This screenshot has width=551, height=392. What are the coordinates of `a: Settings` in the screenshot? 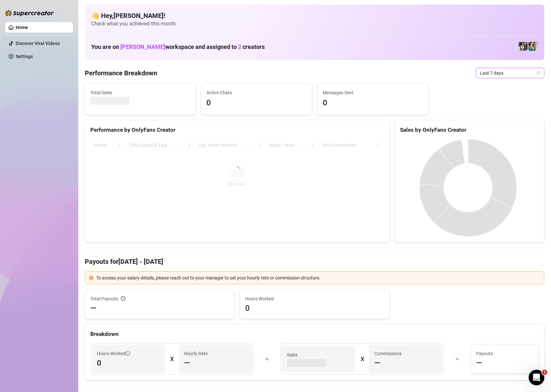 It's located at (24, 56).